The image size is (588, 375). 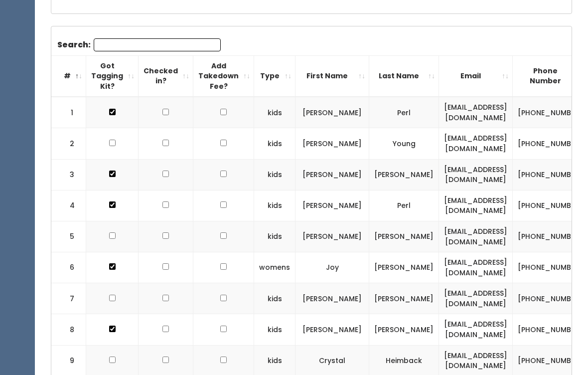 What do you see at coordinates (139, 45) in the screenshot?
I see `label: Search:` at bounding box center [139, 45].